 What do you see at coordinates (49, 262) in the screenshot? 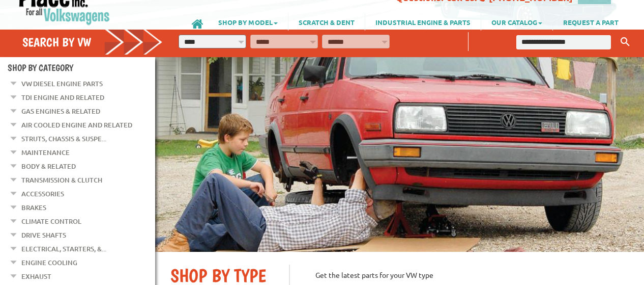
I see `a: Engine Cooling` at bounding box center [49, 262].